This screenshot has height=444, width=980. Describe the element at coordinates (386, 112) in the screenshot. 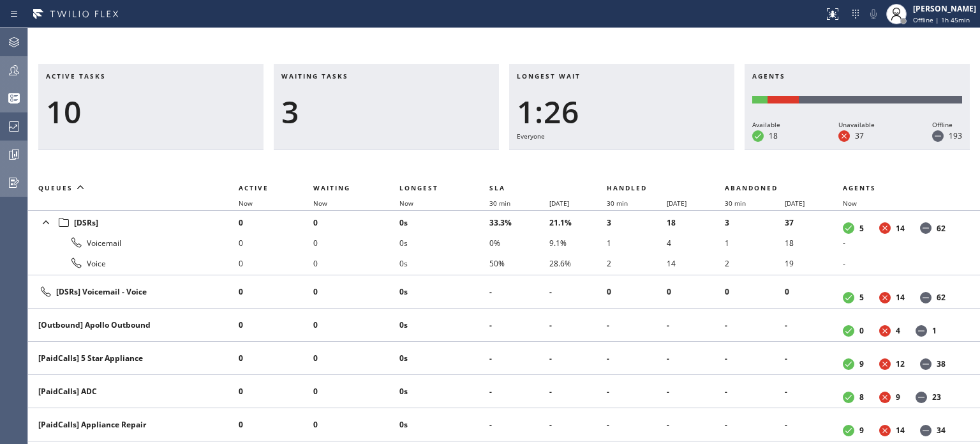

I see `div: 3` at that location.